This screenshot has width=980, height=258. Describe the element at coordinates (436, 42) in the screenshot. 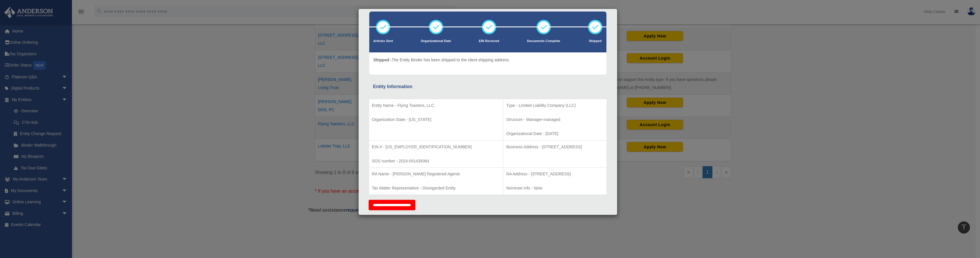

I see `p: Organizational Date` at that location.